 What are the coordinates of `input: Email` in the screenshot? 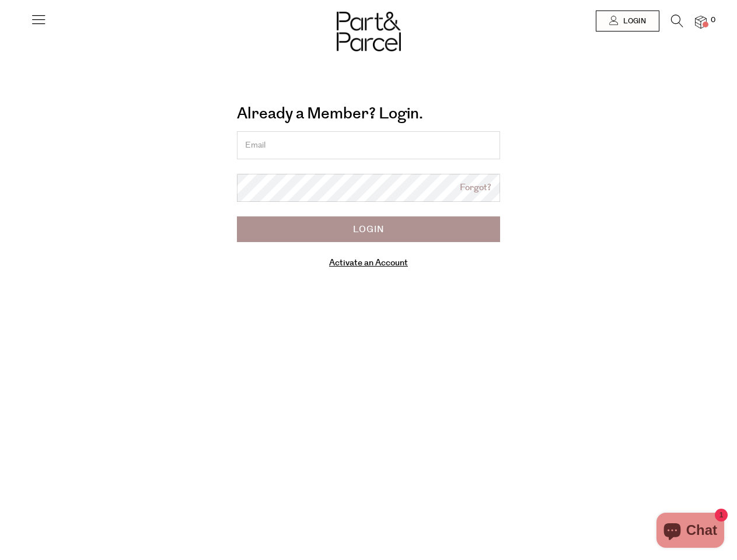 It's located at (368, 145).